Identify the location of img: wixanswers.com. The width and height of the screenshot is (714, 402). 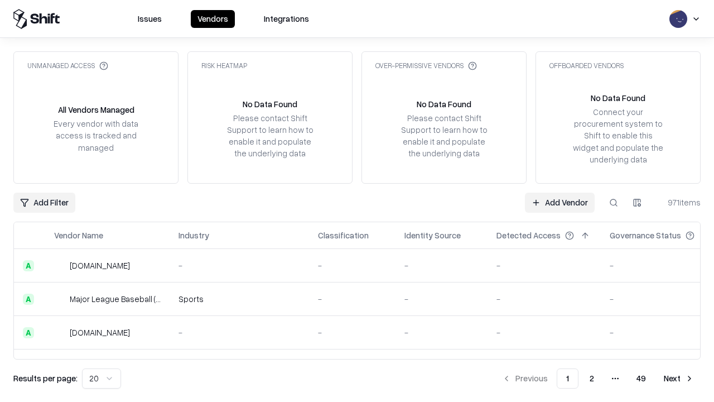
(60, 332).